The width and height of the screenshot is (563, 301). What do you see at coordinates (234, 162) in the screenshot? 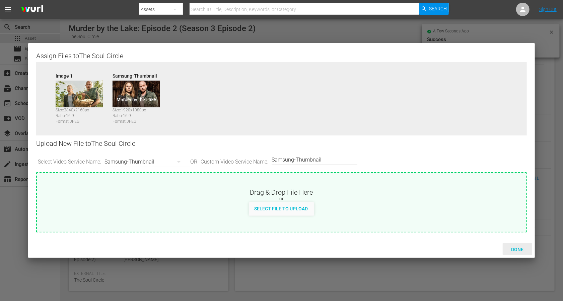
I see `span: Custom Video Service Name:` at bounding box center [234, 162].